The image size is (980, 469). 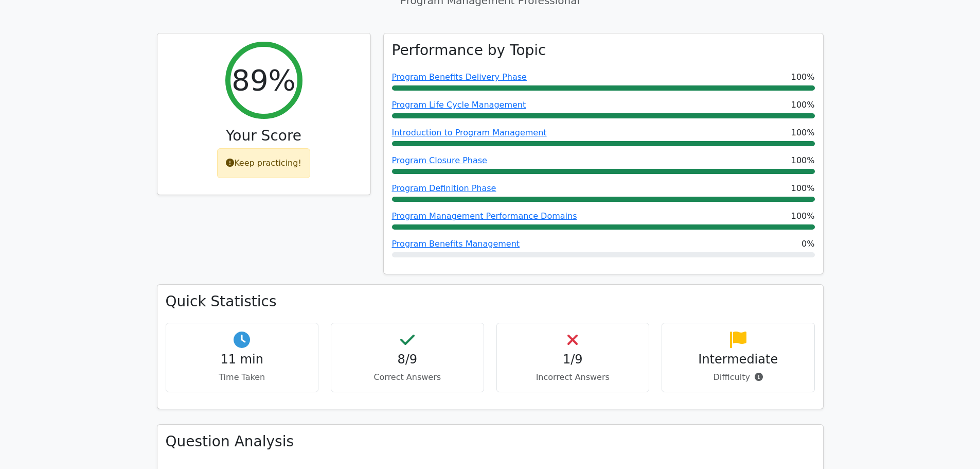 I want to click on p: Correct Answers, so click(x=407, y=377).